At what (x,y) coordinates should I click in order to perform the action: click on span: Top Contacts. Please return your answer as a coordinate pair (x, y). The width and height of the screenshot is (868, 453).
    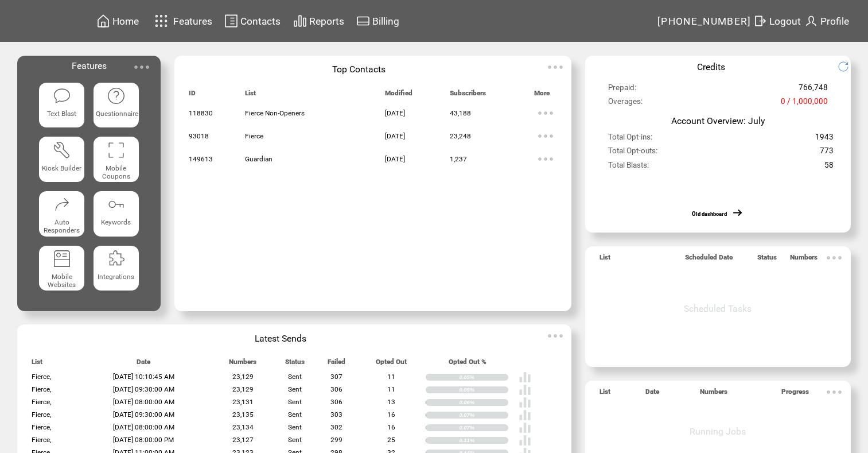
    Looking at the image, I should click on (358, 69).